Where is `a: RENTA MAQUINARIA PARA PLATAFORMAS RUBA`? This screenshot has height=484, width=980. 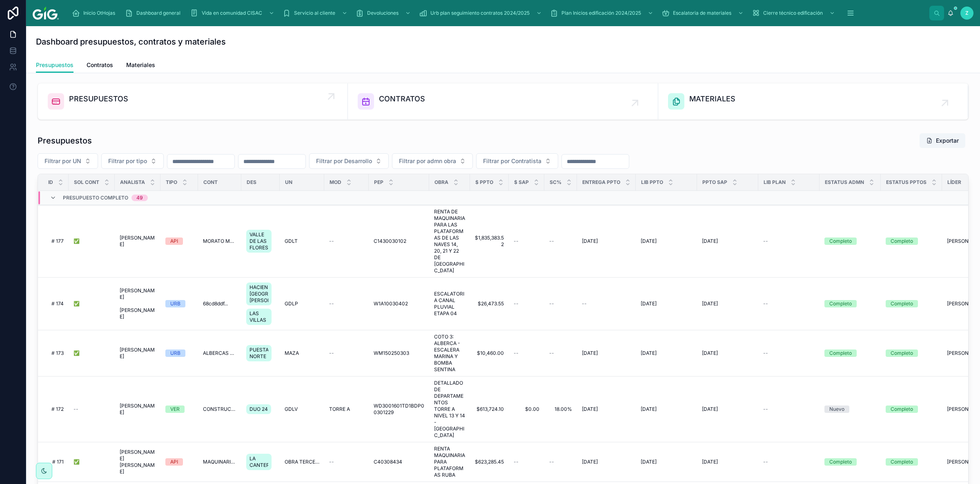 a: RENTA MAQUINARIA PARA PLATAFORMAS RUBA is located at coordinates (449, 462).